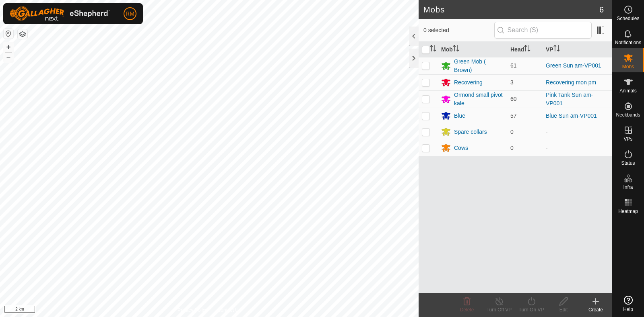 This screenshot has width=644, height=317. Describe the element at coordinates (22, 34) in the screenshot. I see `button: Map Layers` at that location.